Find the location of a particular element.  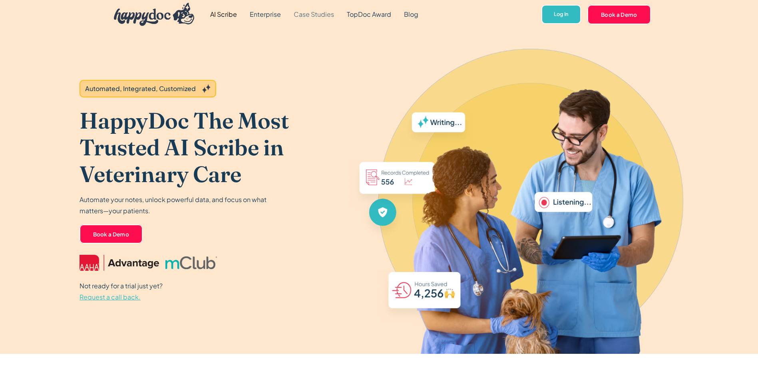

img: mclub logo is located at coordinates (191, 263).